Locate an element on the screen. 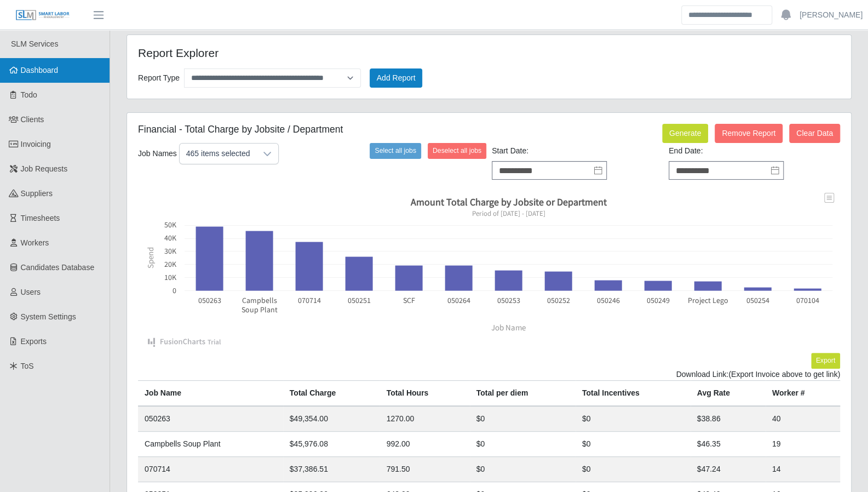 This screenshot has height=492, width=868. text: 10K is located at coordinates (171, 277).